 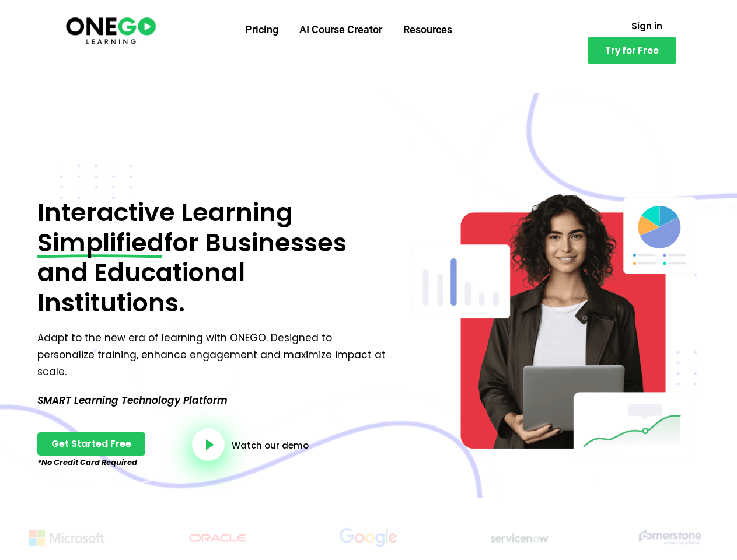 What do you see at coordinates (213, 355) in the screenshot?
I see `p: Adapt to the new era of learning with ONEGO. Designed to personalize training, enhance engagement...` at bounding box center [213, 355].